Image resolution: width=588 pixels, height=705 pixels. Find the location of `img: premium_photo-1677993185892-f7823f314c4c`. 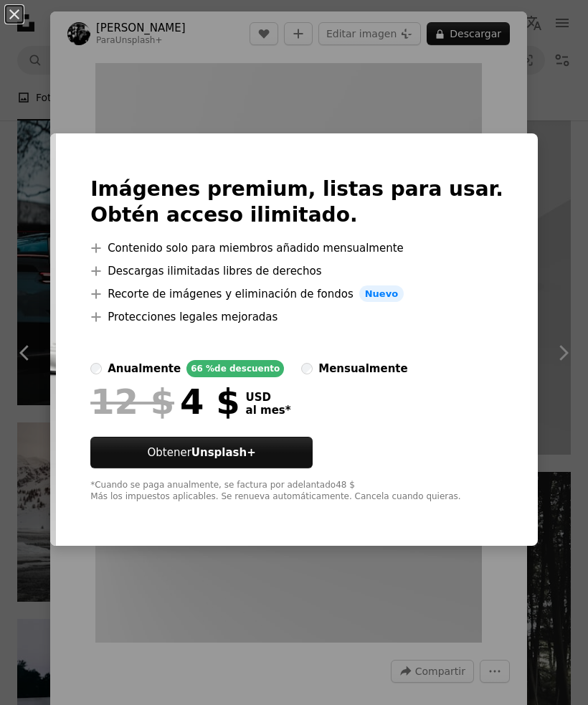

img: premium_photo-1677993185892-f7823f314c4c is located at coordinates (53, 340).